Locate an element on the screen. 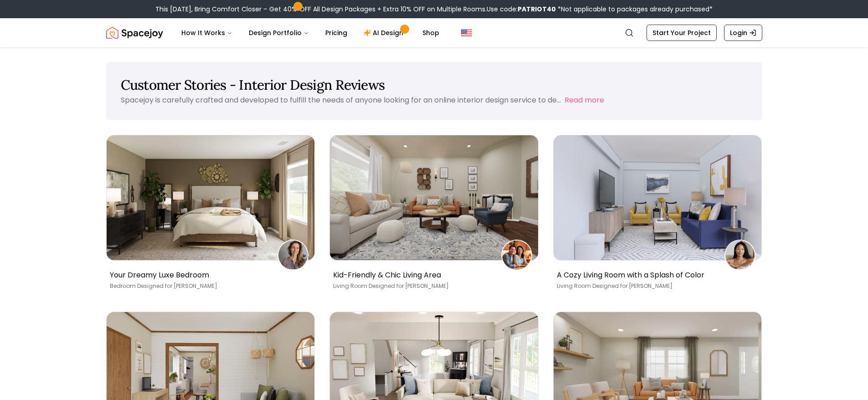 The width and height of the screenshot is (868, 400). a: Pricing is located at coordinates (336, 33).